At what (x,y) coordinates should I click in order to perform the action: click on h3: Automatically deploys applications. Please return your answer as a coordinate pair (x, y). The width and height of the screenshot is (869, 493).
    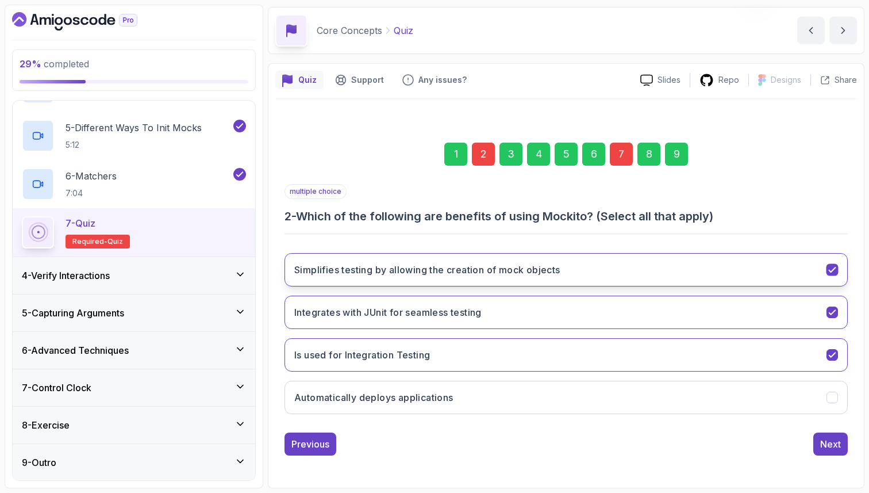
    Looking at the image, I should click on (374, 397).